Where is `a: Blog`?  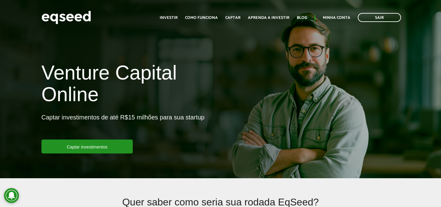
a: Blog is located at coordinates (302, 18).